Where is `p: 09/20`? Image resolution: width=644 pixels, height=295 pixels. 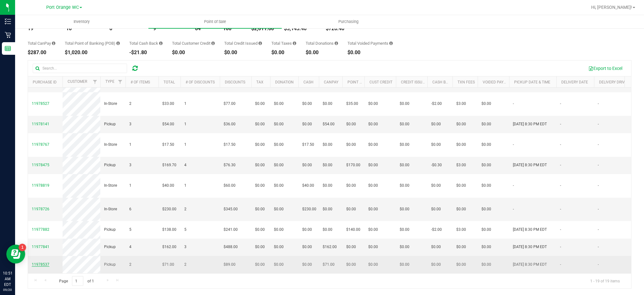
p: 09/20 is located at coordinates (7, 289).